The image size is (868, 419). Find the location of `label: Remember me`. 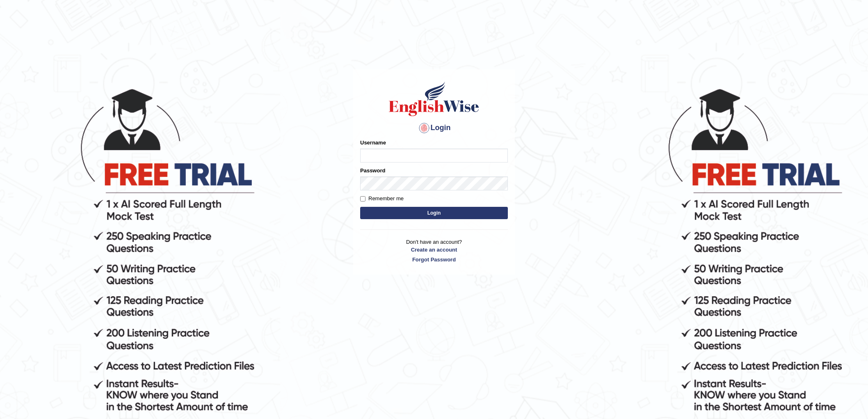

label: Remember me is located at coordinates (382, 198).